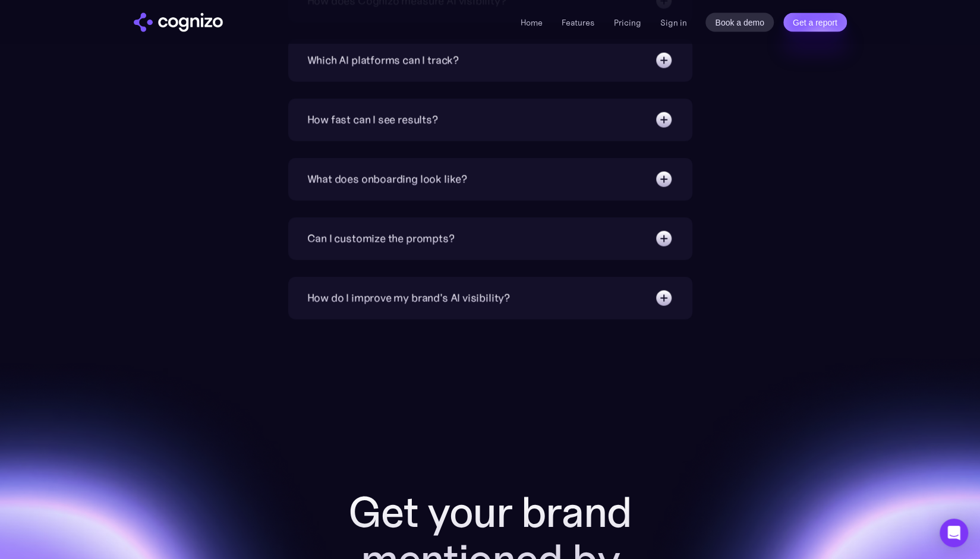 This screenshot has width=980, height=559. Describe the element at coordinates (739, 23) in the screenshot. I see `a: Book a demo` at that location.